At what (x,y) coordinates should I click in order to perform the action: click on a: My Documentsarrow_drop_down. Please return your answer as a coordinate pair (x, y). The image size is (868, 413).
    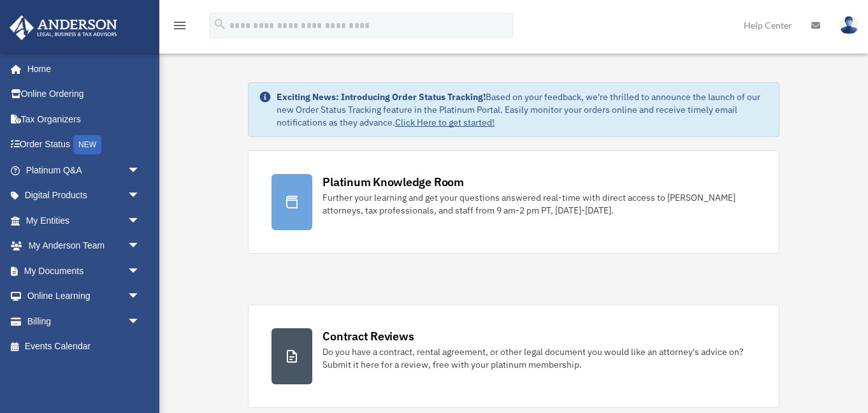
    Looking at the image, I should click on (84, 271).